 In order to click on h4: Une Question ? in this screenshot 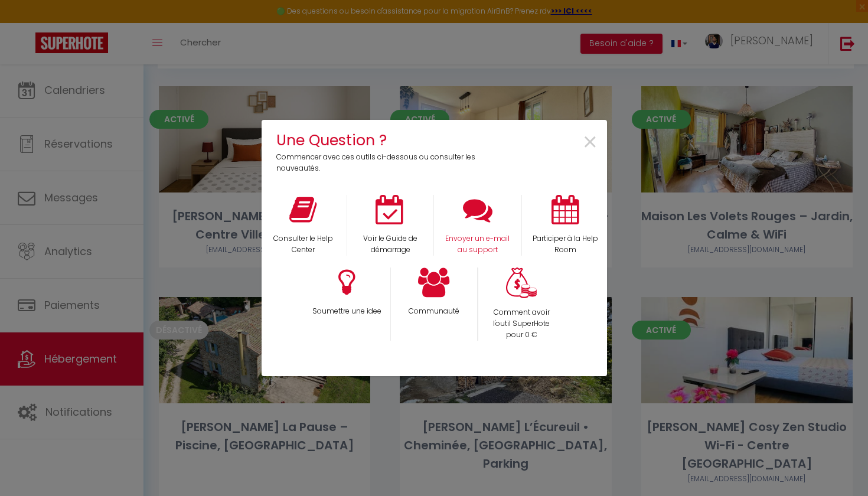, I will do `click(380, 140)`.